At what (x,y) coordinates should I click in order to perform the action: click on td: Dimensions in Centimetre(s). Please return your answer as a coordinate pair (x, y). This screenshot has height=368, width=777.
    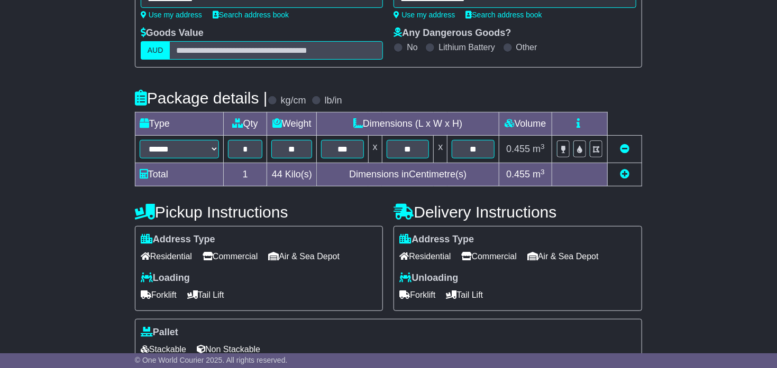
    Looking at the image, I should click on (408, 175).